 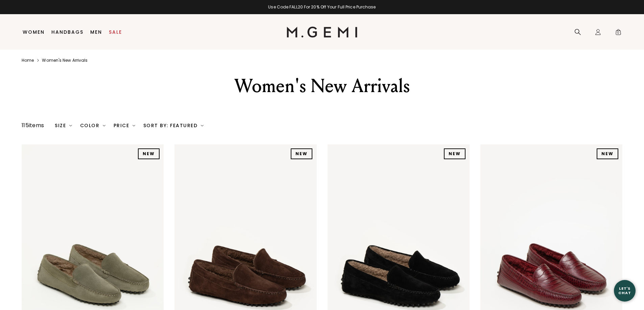 I want to click on div: Let's Chat, so click(x=625, y=291).